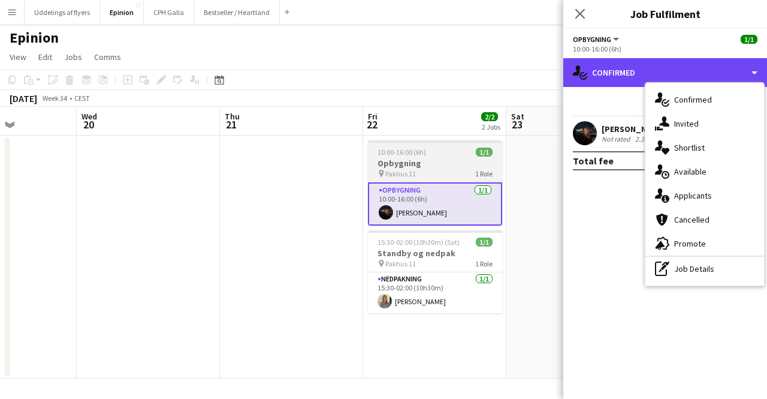  Describe the element at coordinates (705, 123) in the screenshot. I see `div: Invited` at that location.